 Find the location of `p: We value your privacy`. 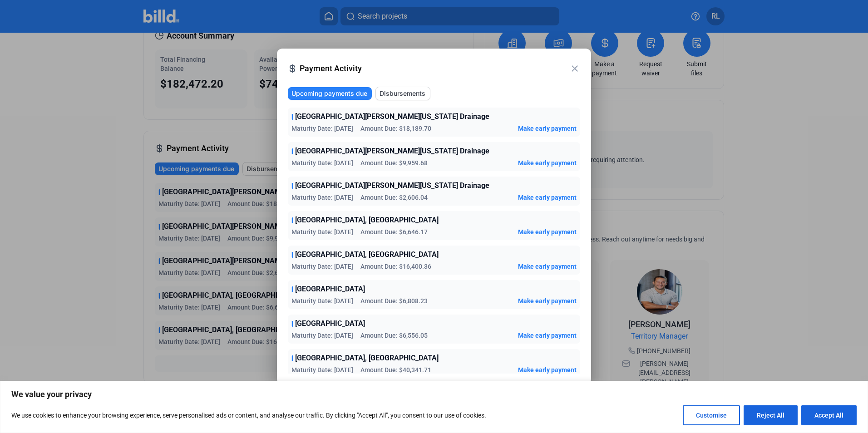

p: We value your privacy is located at coordinates (434, 395).